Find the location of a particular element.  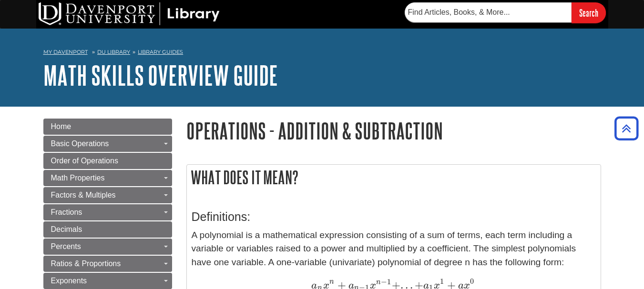

a: Order of Operations is located at coordinates (108, 161).